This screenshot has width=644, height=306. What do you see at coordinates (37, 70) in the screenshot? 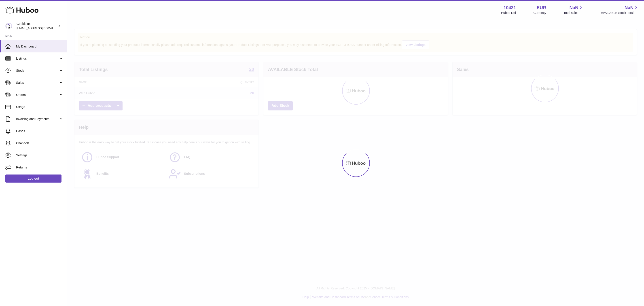
I see `span: Stock` at bounding box center [37, 70].